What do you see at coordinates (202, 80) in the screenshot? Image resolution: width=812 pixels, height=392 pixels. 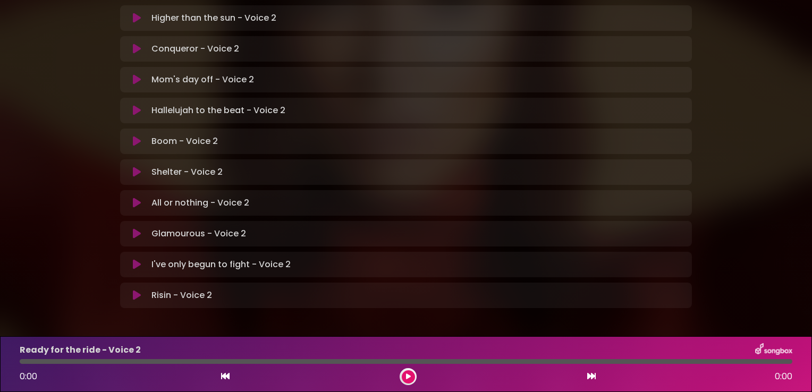 I see `p: Mom's day off - Voice 2` at bounding box center [202, 80].